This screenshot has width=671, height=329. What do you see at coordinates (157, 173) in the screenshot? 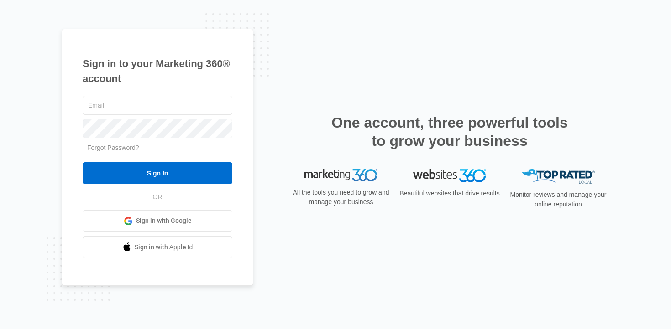
I see `input: Sign In` at bounding box center [157, 173].